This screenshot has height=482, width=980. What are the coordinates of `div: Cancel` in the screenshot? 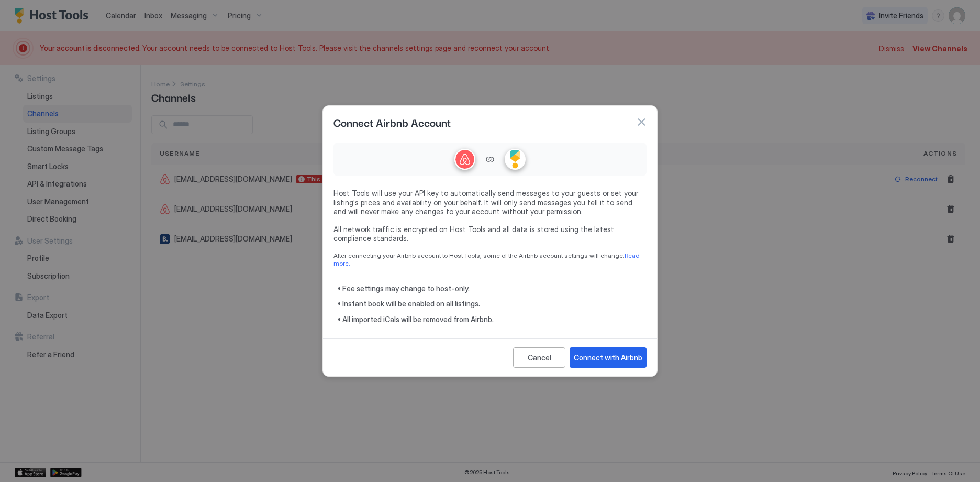 It's located at (539, 358).